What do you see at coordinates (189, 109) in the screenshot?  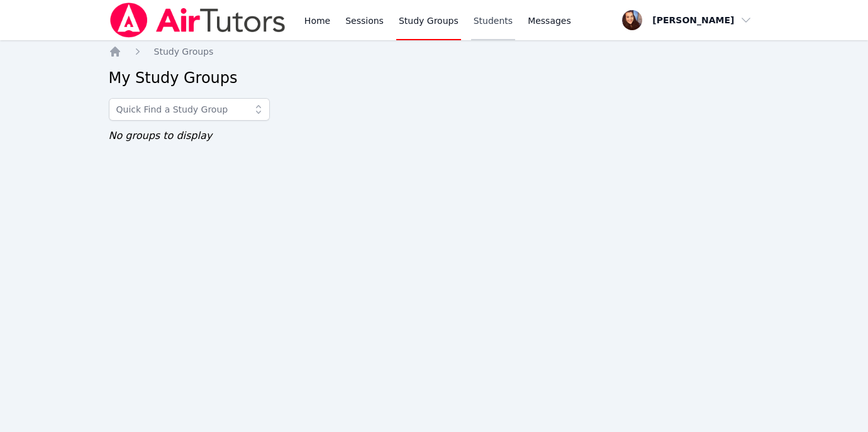 I see `input: Quick Find a Study Group` at bounding box center [189, 109].